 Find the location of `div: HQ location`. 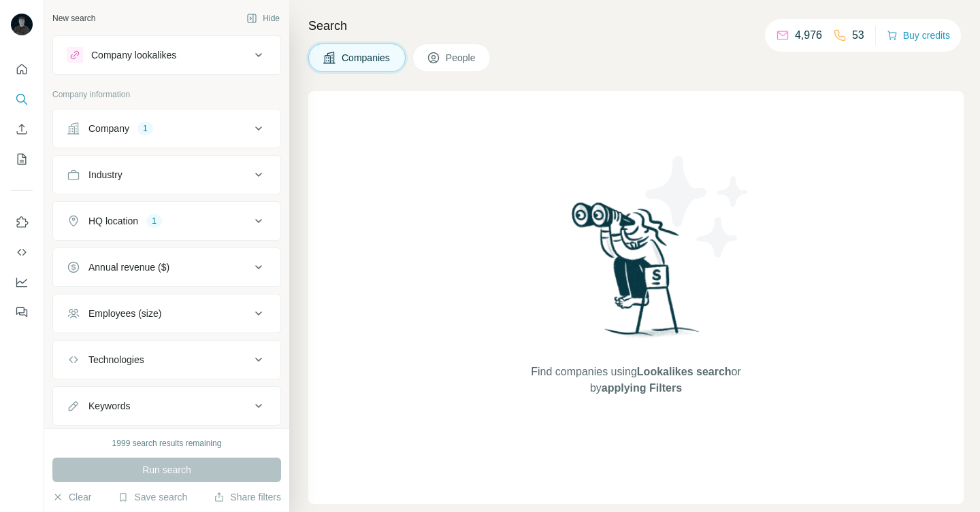

div: HQ location is located at coordinates (113, 221).